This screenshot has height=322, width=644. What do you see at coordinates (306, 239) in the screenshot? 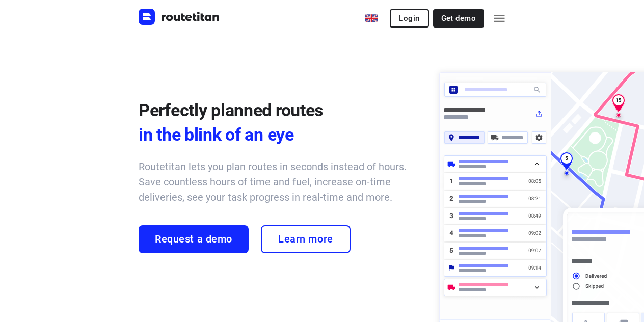
I see `a: Learn more` at bounding box center [306, 239].